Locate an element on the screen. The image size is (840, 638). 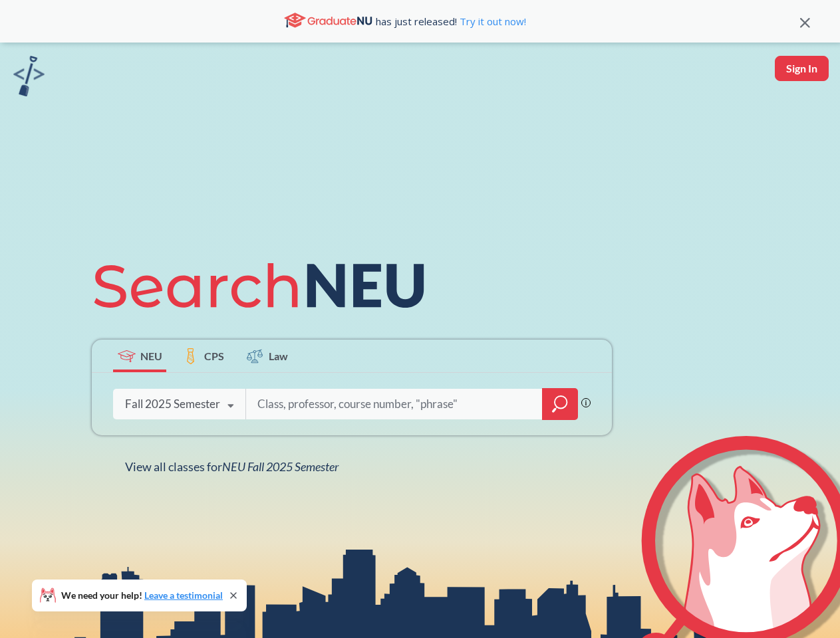
span: View all classes for is located at coordinates (231, 466).